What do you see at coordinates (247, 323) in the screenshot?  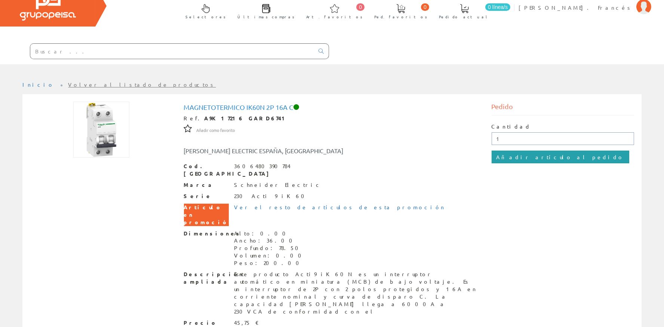 I see `div: 45,75 €` at bounding box center [247, 323].